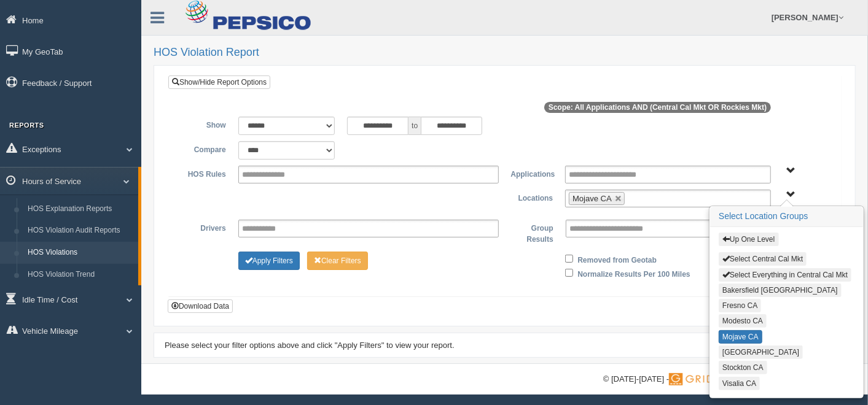 This screenshot has width=868, height=405. What do you see at coordinates (415, 126) in the screenshot?
I see `span: to` at bounding box center [415, 126].